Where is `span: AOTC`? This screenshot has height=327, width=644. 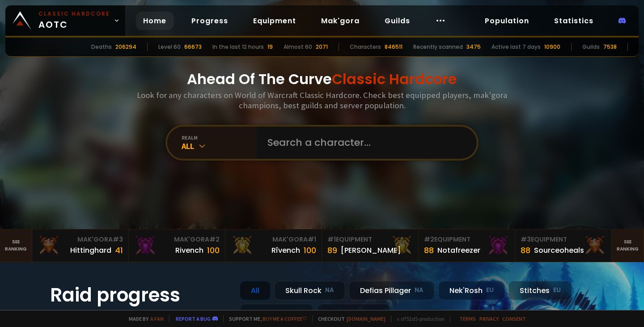 span: AOTC is located at coordinates (74, 20).